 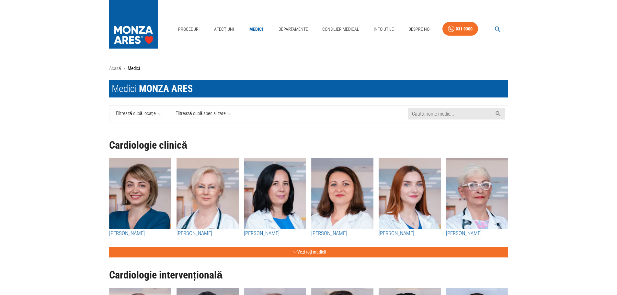 I want to click on a: Medici, so click(x=256, y=29).